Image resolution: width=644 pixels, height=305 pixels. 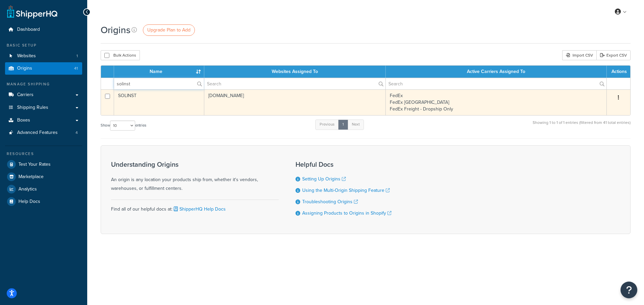 I want to click on select: Showentries, so click(x=122, y=126).